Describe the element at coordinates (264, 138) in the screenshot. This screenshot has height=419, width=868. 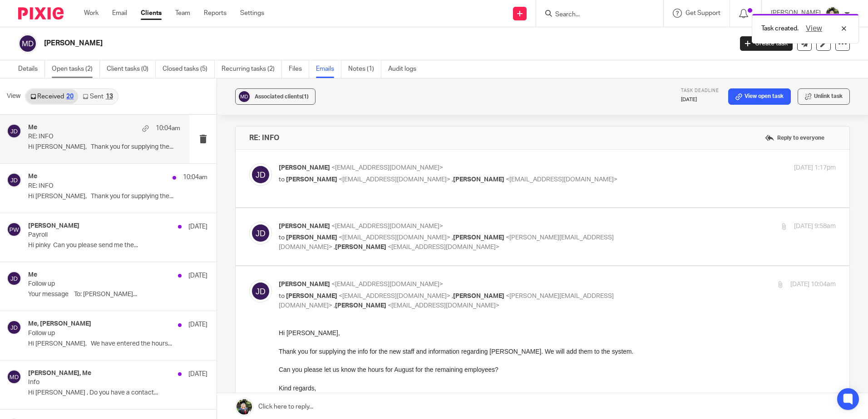
I see `h4: RE: INFO` at that location.